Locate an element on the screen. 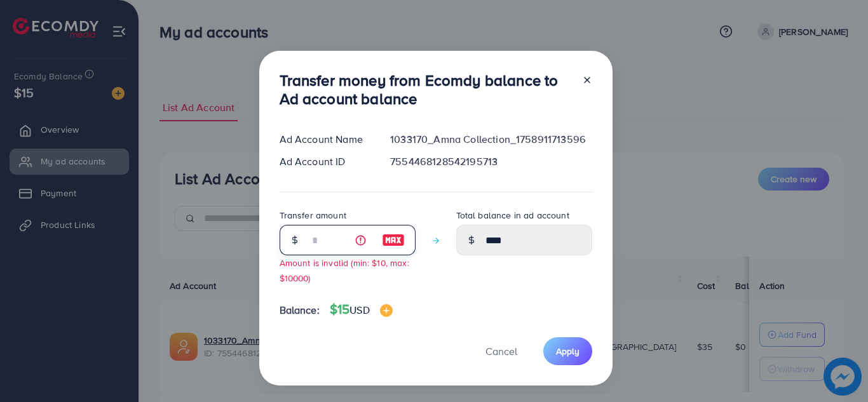 The image size is (868, 402). label: Total balance in ad account is located at coordinates (513, 215).